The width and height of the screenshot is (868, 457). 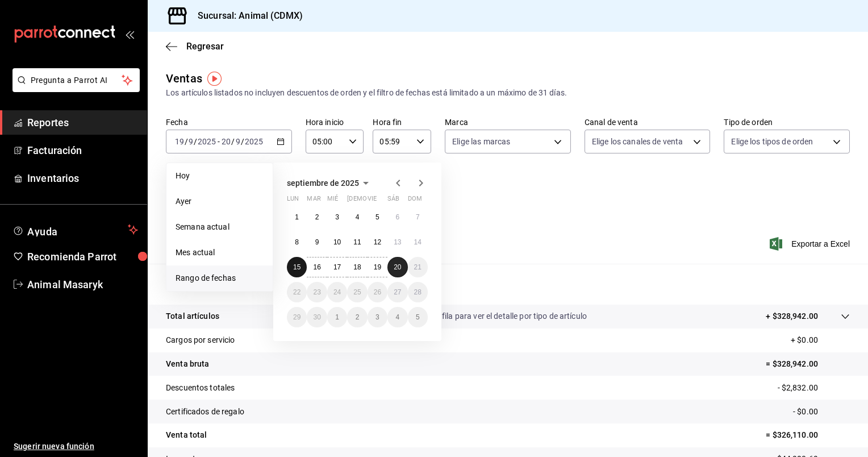 What do you see at coordinates (316, 293) in the screenshot?
I see `button: 23 de septiembre de 2025` at bounding box center [316, 293].